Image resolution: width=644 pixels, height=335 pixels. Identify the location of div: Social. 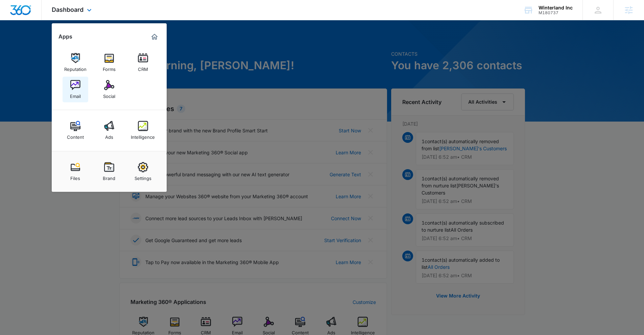
(110, 95).